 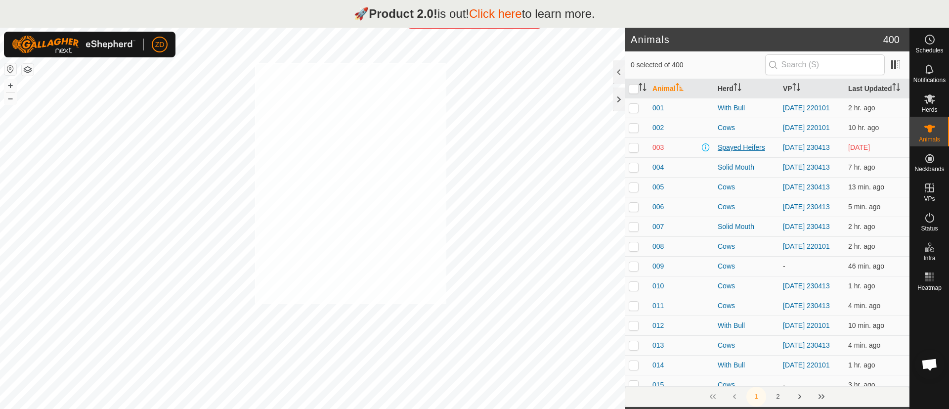 I want to click on th: Last Updated, so click(x=877, y=88).